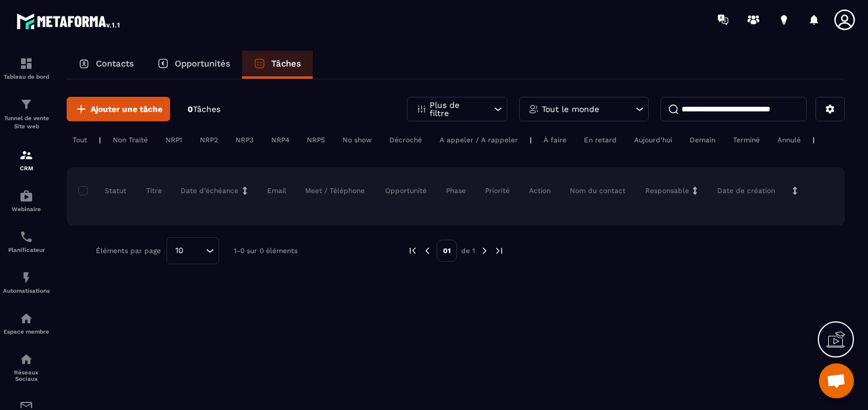 The image size is (868, 410). Describe the element at coordinates (26, 76) in the screenshot. I see `p: Tableau de bord` at that location.